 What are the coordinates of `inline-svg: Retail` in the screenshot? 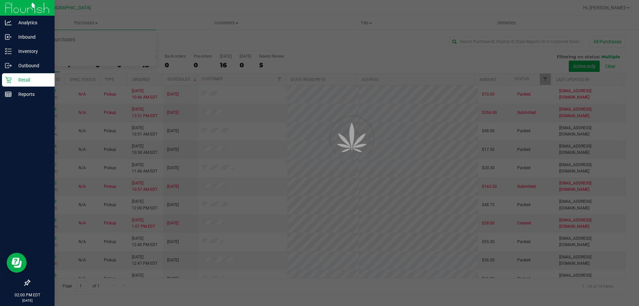 It's located at (8, 80).